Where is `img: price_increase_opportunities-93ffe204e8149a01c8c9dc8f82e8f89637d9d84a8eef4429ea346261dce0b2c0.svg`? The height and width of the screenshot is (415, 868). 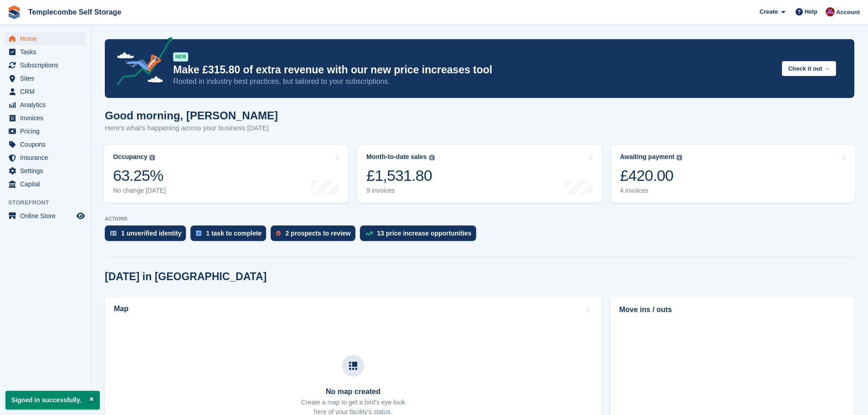 img: price_increase_opportunities-93ffe204e8149a01c8c9dc8f82e8f89637d9d84a8eef4429ea346261dce0b2c0.svg is located at coordinates (369, 233).